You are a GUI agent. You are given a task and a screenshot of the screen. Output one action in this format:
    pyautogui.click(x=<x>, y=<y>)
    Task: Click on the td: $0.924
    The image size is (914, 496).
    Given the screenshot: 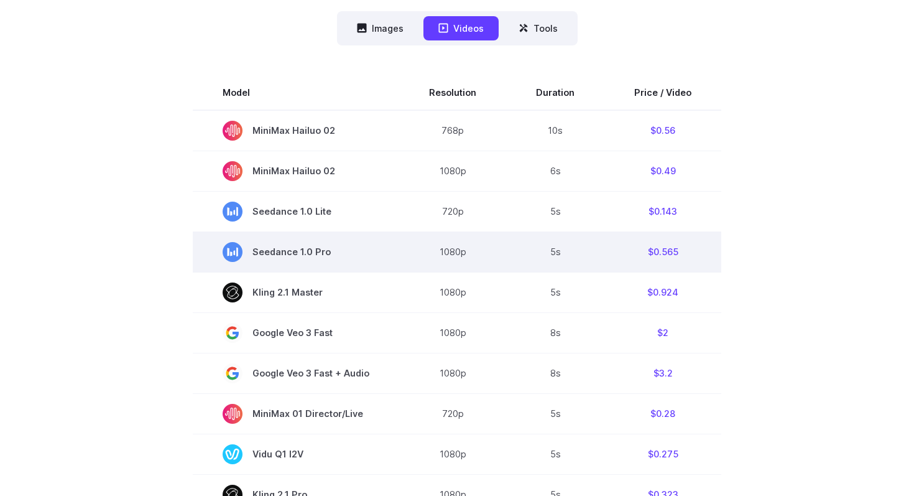 What is the action you would take?
    pyautogui.click(x=663, y=292)
    